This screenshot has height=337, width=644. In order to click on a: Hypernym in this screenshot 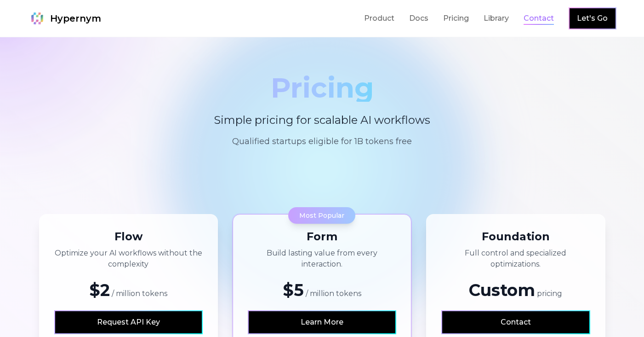, I will do `click(64, 18)`.